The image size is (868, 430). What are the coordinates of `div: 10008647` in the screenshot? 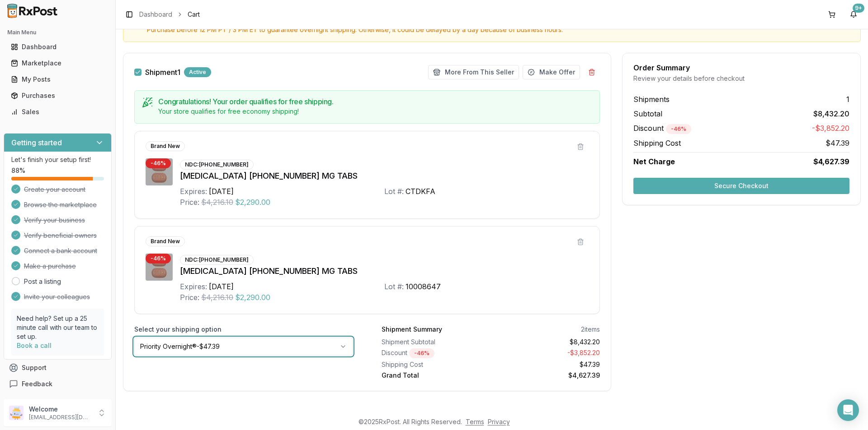 It's located at (423, 286).